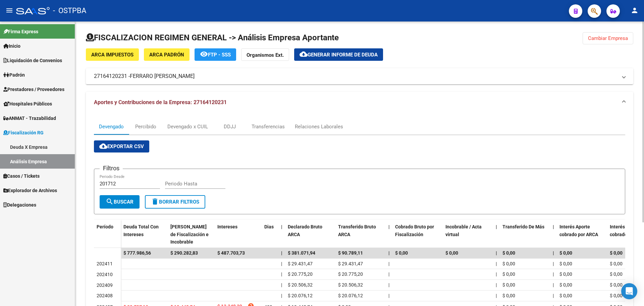 This screenshot has height=306, width=644. What do you see at coordinates (319, 127) in the screenshot?
I see `div: Relaciones Laborales` at bounding box center [319, 127].